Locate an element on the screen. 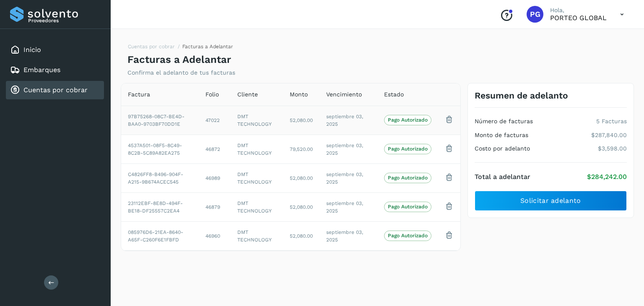 This screenshot has height=306, width=644. span: Folio is located at coordinates (212, 94).